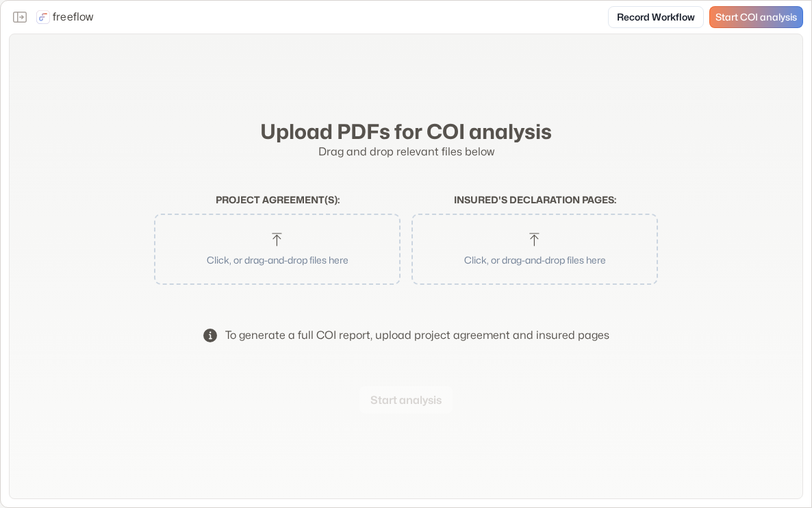  Describe the element at coordinates (755, 17) in the screenshot. I see `span: Start COI analysis` at that location.